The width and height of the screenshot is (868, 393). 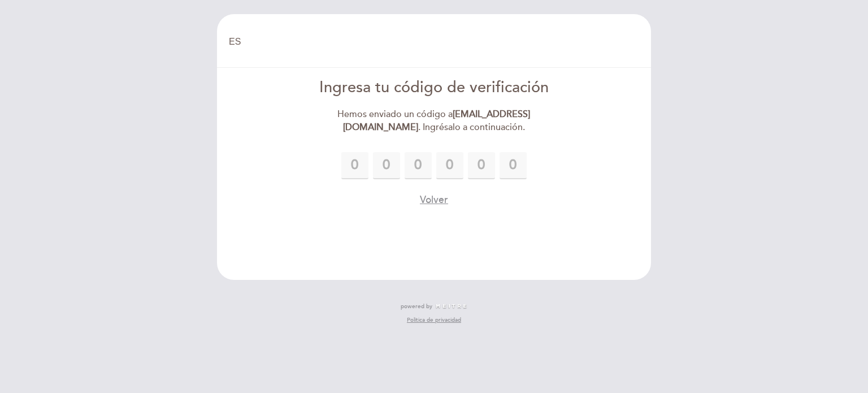 I want to click on a: powered by, so click(x=434, y=306).